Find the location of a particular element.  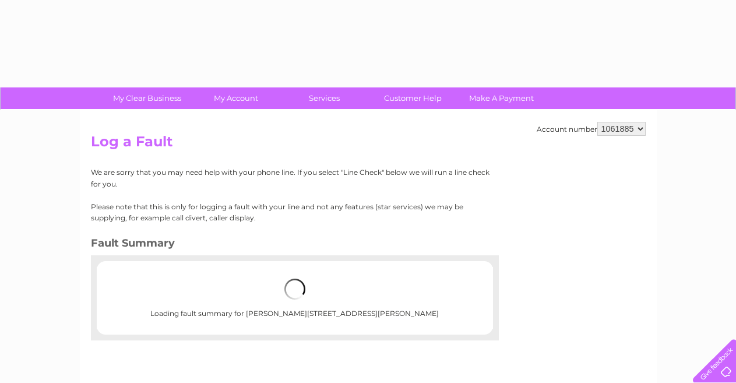

a: Make A Payment is located at coordinates (501, 98).